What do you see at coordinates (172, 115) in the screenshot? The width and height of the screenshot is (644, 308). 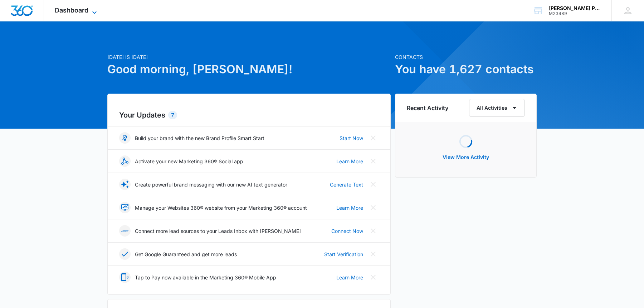 I see `div: 7` at bounding box center [172, 115].